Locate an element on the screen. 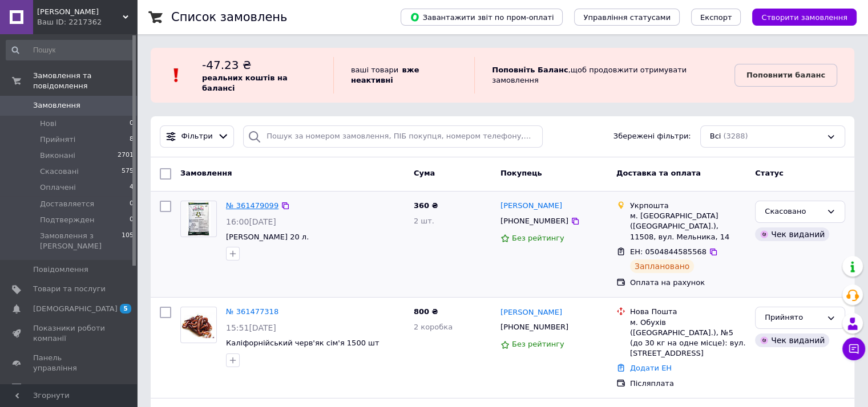 Image resolution: width=868 pixels, height=407 pixels. span: Замовлення та повідомлення is located at coordinates (85, 81).